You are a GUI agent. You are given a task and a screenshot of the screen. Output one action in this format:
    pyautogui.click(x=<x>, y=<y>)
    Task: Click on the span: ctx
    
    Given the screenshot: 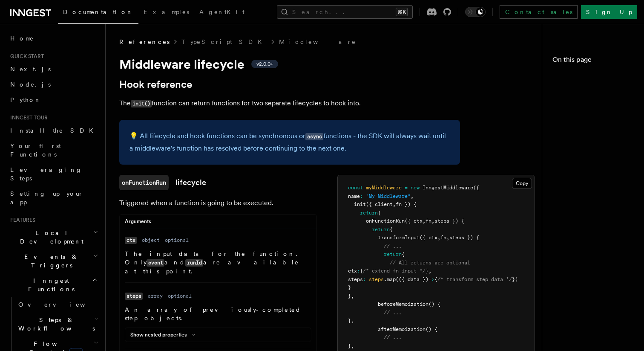 What is the action you would take?
    pyautogui.click(x=352, y=271)
    